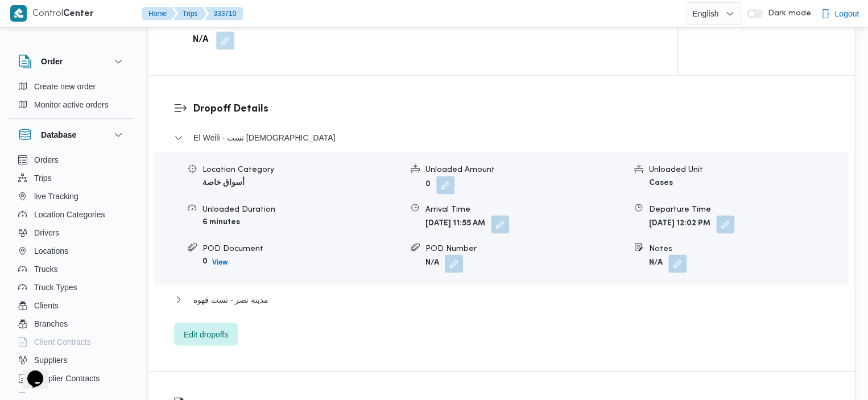  I want to click on button: مدينة نصر - تست قهوة, so click(501, 300).